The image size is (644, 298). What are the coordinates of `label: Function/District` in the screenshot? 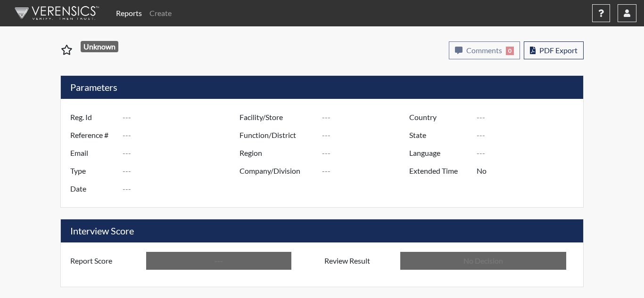 It's located at (277, 135).